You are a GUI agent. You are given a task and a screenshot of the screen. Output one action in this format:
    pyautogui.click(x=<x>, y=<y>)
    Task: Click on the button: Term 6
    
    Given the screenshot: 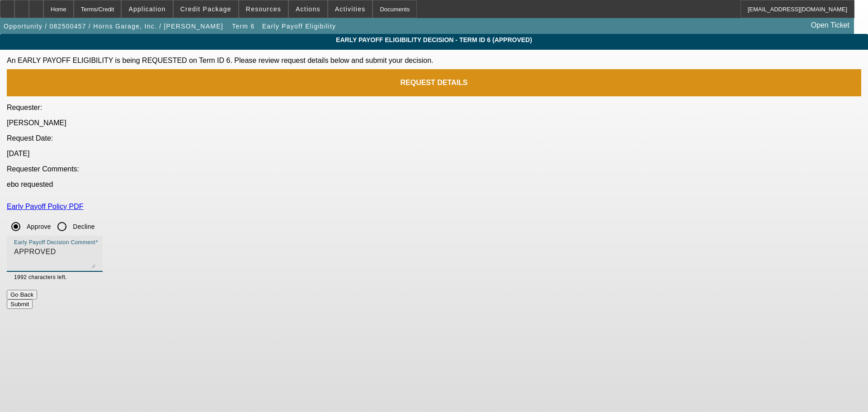 What is the action you would take?
    pyautogui.click(x=243, y=26)
    